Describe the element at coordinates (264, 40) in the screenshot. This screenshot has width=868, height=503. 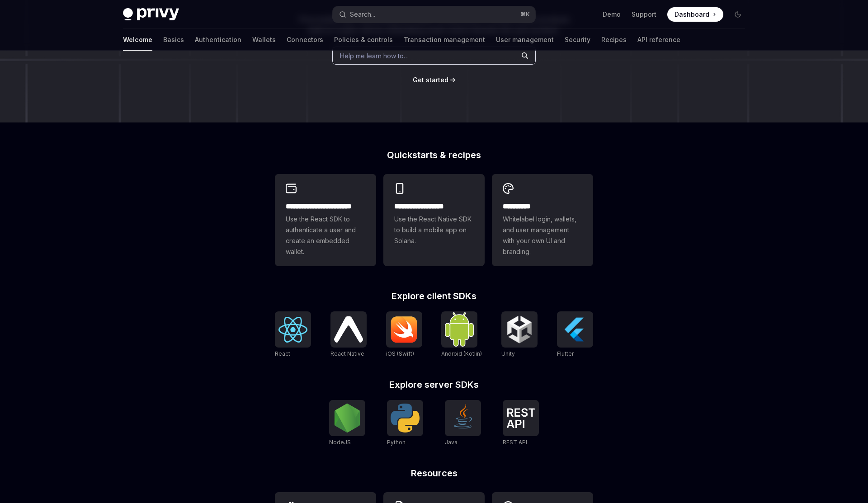
I see `a: Wallets` at that location.